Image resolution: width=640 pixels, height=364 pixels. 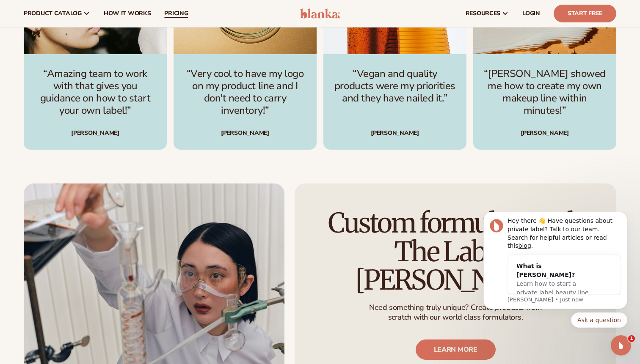 I want to click on span: LOGIN, so click(x=531, y=13).